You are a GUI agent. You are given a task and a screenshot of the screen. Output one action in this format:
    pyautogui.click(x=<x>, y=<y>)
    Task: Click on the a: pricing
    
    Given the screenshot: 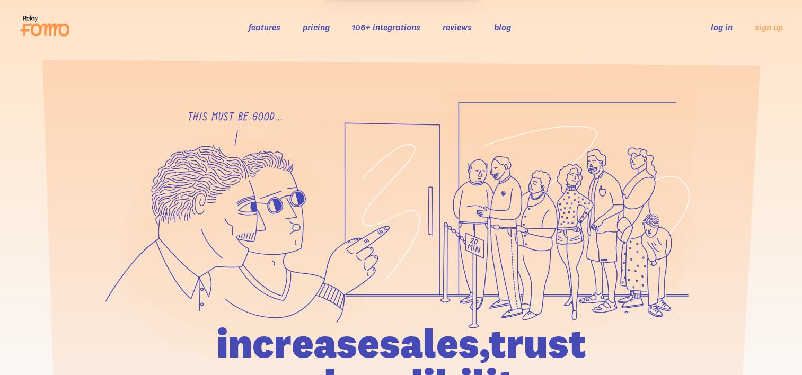 What is the action you would take?
    pyautogui.click(x=316, y=27)
    